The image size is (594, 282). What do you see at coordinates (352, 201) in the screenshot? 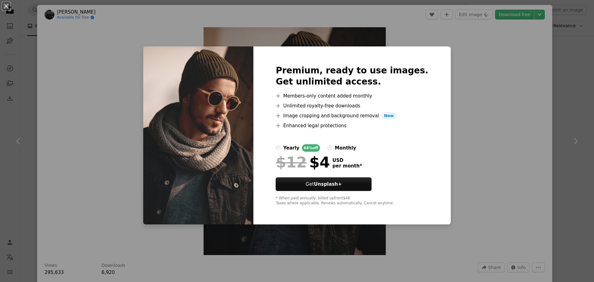
I see `div: * When paid annually, billed upfront $48 Taxes where applicable. Renews automatically. Cancel any...` at bounding box center [352, 201].